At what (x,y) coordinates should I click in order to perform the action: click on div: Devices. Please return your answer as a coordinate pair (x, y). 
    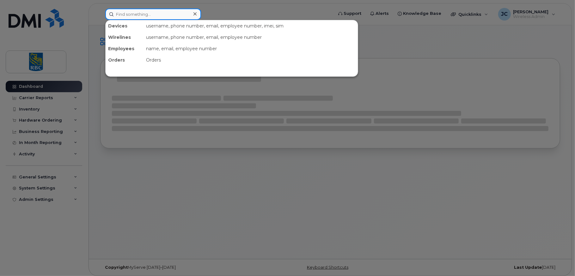
    Looking at the image, I should click on (125, 26).